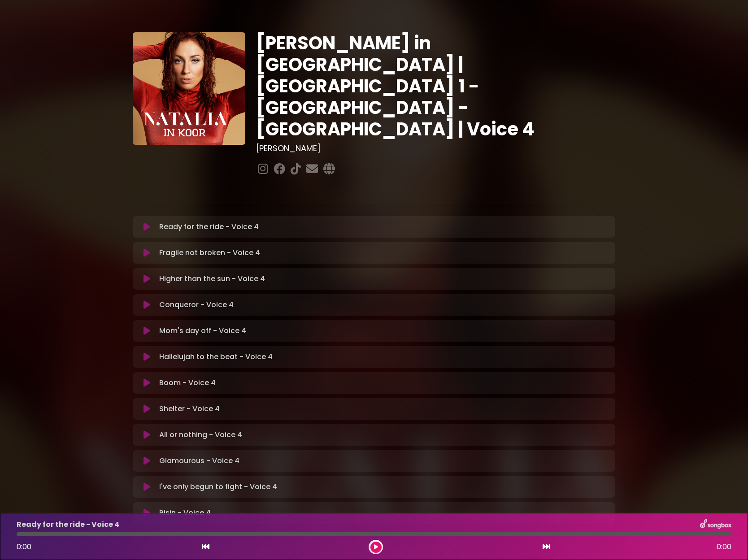  What do you see at coordinates (185, 513) in the screenshot?
I see `p: Risin - Voice 4` at bounding box center [185, 513].